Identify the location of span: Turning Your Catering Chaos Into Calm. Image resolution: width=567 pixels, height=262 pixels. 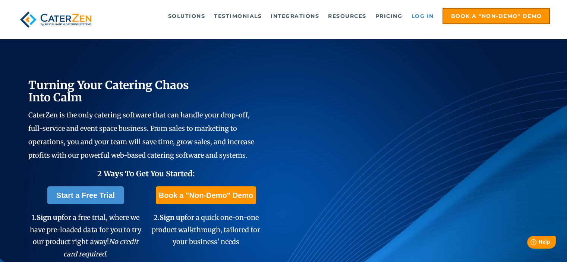
(108, 91).